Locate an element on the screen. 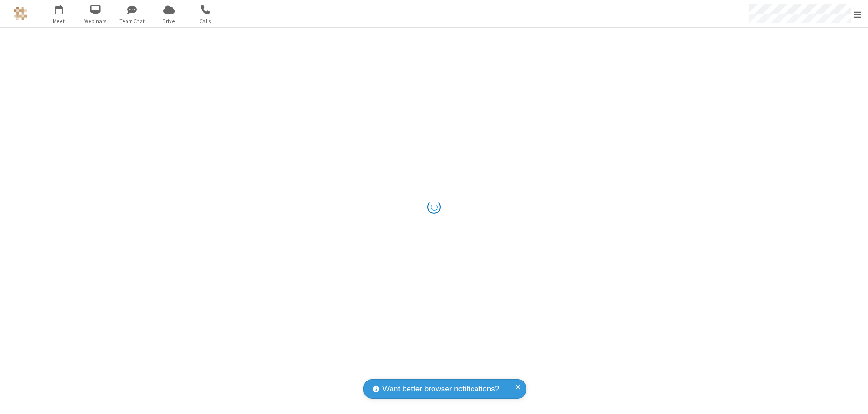 This screenshot has width=868, height=414. span: Webinars is located at coordinates (96, 21).